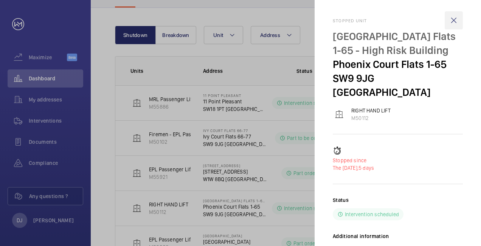 Image resolution: width=481 pixels, height=246 pixels. Describe the element at coordinates (397, 64) in the screenshot. I see `p: Phoenix Court Flats 1-65` at that location.